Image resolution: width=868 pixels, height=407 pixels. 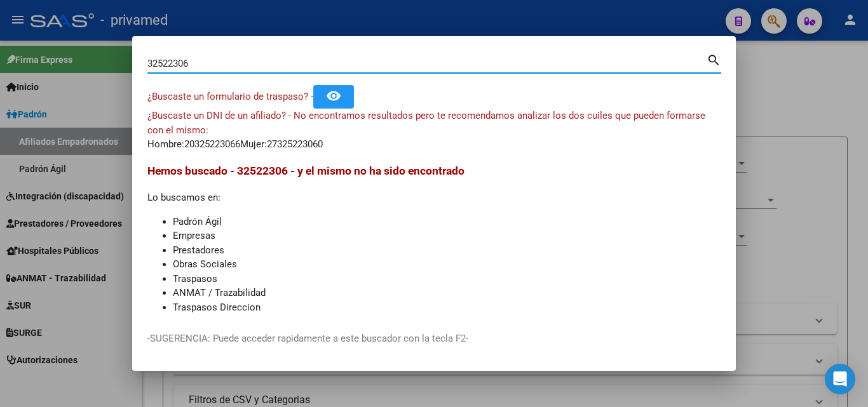 I want to click on p: -SUGERENCIA: Puede acceder rapidamente a este buscador con la tecla F2-, so click(x=434, y=338).